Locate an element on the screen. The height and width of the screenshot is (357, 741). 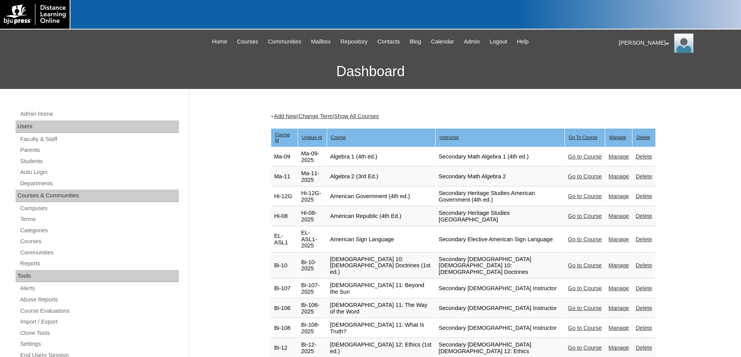
span: Communities is located at coordinates (285, 42).